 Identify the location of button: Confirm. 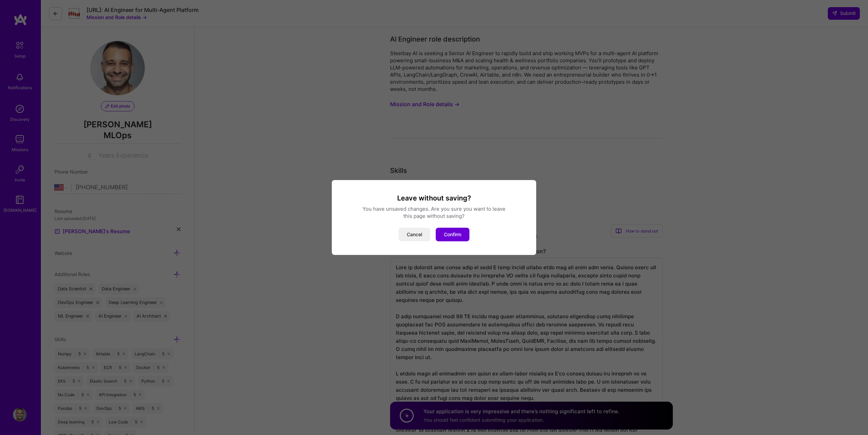
(453, 234).